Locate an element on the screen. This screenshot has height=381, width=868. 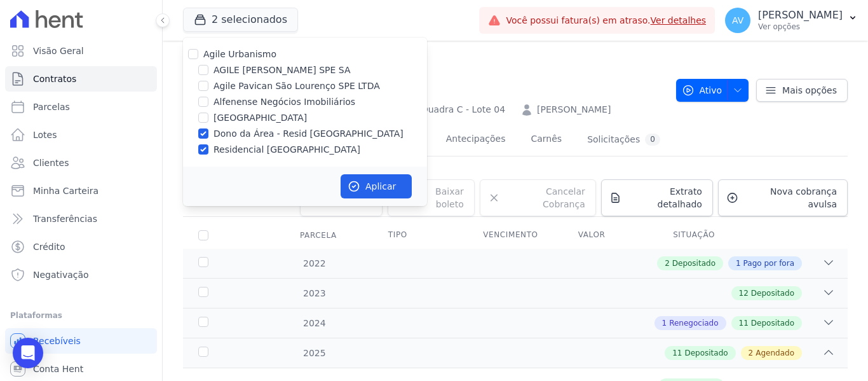
span: Parcelas is located at coordinates (51, 106).